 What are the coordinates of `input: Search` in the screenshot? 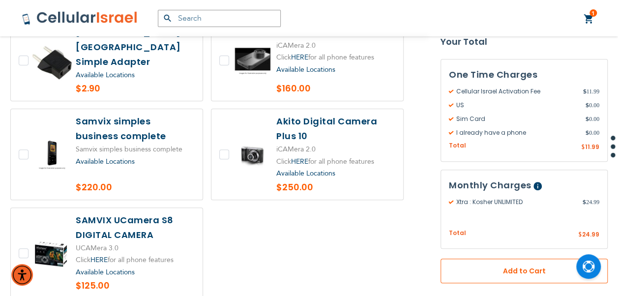 It's located at (219, 18).